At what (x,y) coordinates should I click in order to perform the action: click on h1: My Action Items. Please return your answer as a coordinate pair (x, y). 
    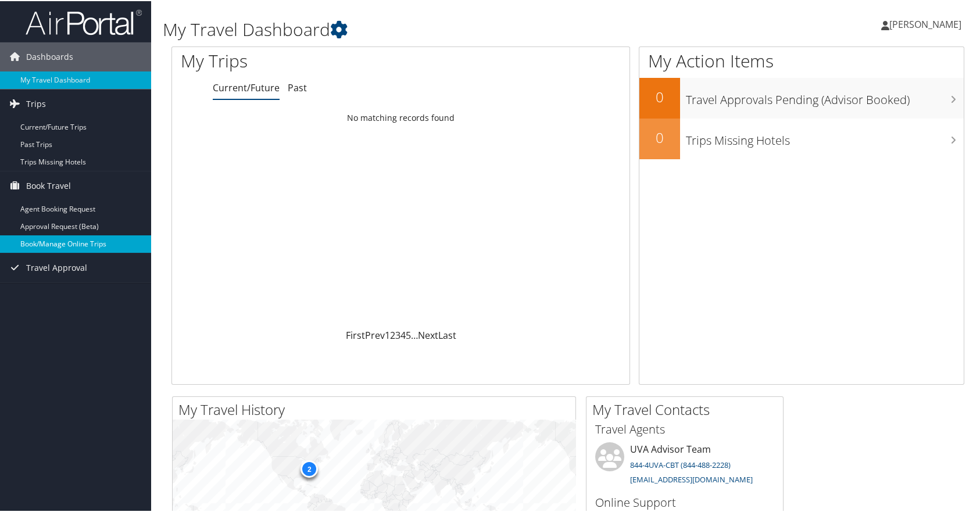
    Looking at the image, I should click on (801, 60).